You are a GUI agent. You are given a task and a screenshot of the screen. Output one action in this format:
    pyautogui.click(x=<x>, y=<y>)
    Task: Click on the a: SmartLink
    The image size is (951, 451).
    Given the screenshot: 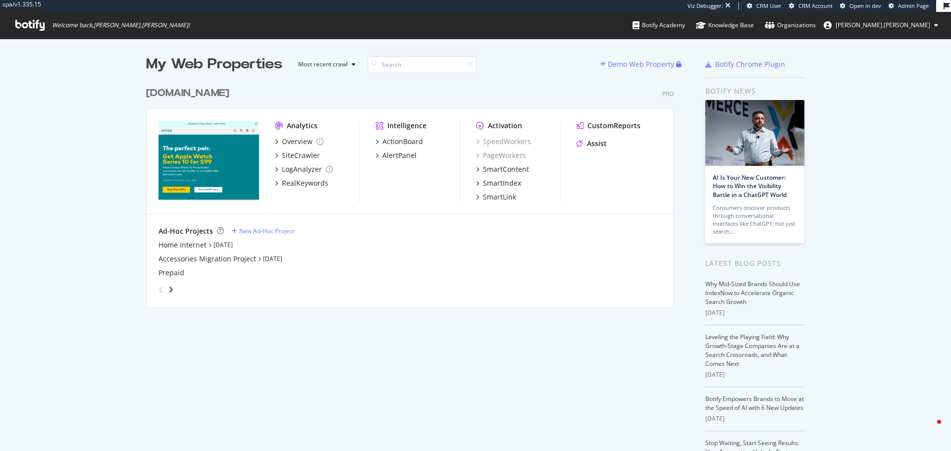 What is the action you would take?
    pyautogui.click(x=496, y=197)
    